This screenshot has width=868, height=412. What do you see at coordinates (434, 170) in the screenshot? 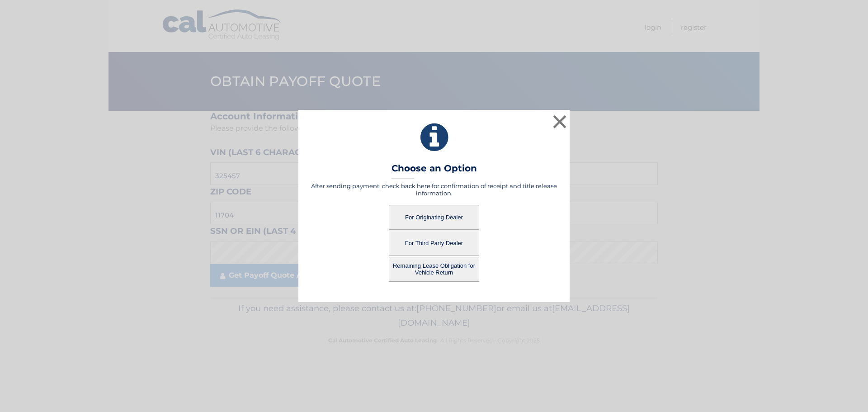
I see `h3: Choose an Option` at bounding box center [434, 170].